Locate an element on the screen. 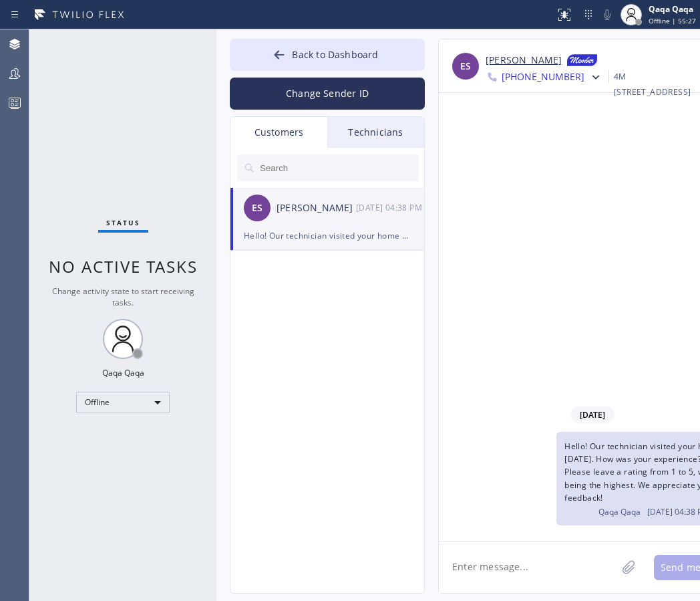  span: Qaqa Qaqa is located at coordinates (619, 511).